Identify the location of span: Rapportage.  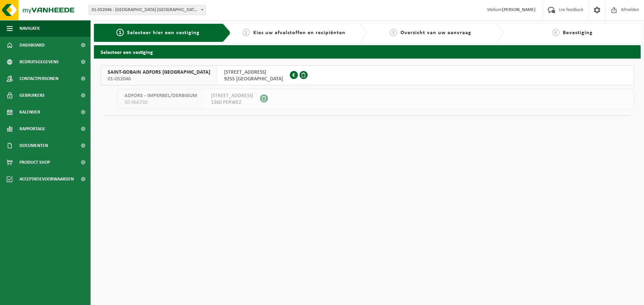
(33, 129).